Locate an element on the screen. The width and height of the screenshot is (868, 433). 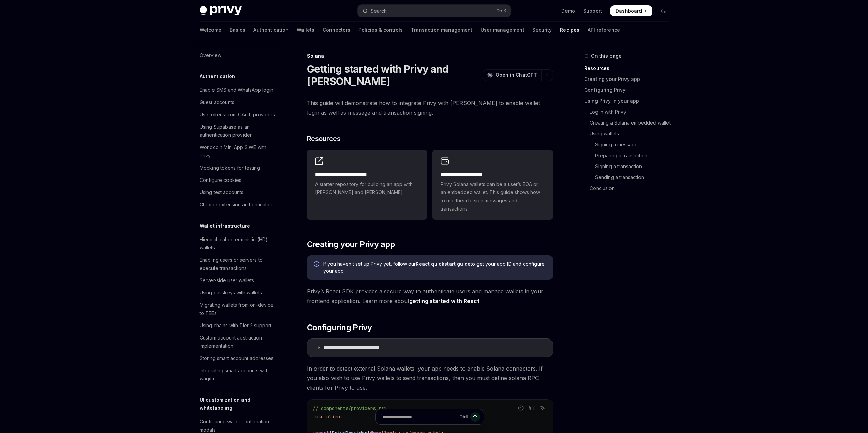
a: Hierarchical deterministic (HD) wallets is located at coordinates (238, 244).